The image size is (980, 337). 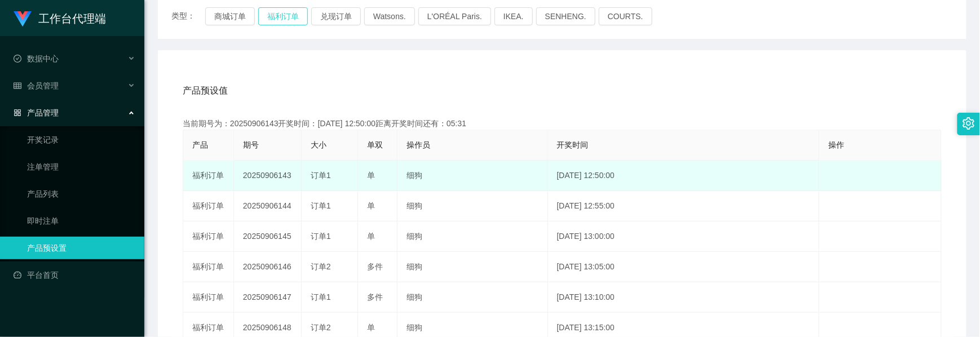 What do you see at coordinates (18, 113) in the screenshot?
I see `i: 图标: appstore-o` at bounding box center [18, 113].